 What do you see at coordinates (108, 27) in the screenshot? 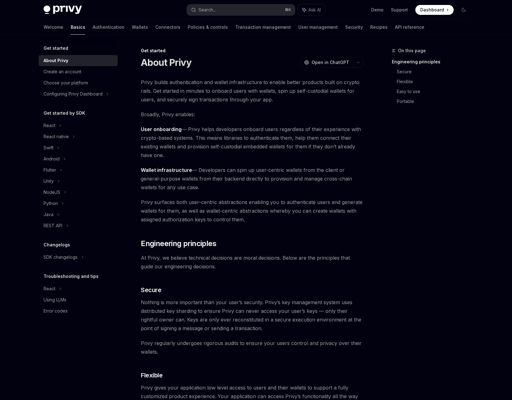
I see `a: Authentication` at bounding box center [108, 27].